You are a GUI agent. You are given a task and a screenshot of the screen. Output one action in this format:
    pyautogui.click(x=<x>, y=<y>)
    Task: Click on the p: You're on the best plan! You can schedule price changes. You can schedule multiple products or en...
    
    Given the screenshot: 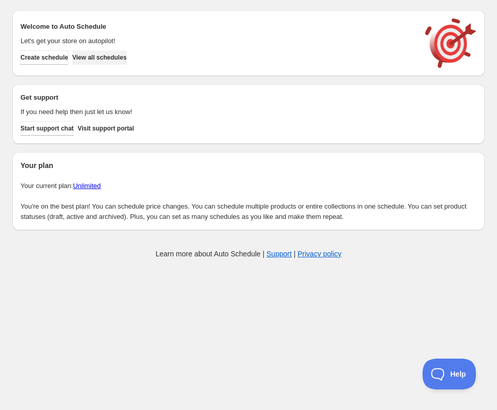 What is the action you would take?
    pyautogui.click(x=249, y=212)
    